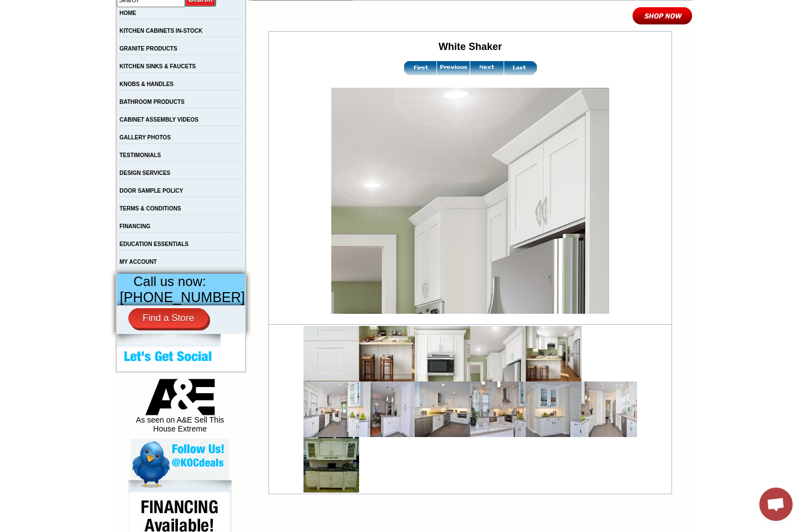 The height and width of the screenshot is (532, 806). What do you see at coordinates (145, 137) in the screenshot?
I see `a: GALLERY PHOTOS` at bounding box center [145, 137].